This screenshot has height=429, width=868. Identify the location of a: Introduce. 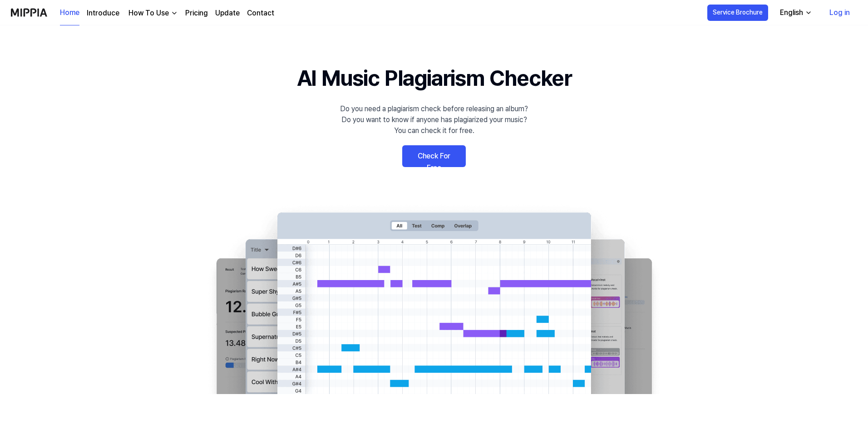
(103, 13).